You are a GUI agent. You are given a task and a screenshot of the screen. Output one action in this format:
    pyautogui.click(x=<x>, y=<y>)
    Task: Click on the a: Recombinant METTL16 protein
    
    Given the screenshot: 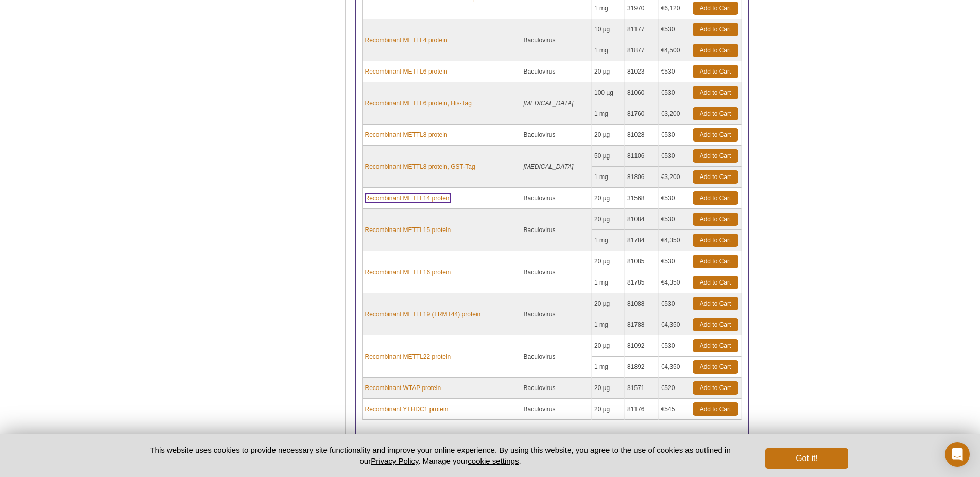 What is the action you would take?
    pyautogui.click(x=408, y=272)
    